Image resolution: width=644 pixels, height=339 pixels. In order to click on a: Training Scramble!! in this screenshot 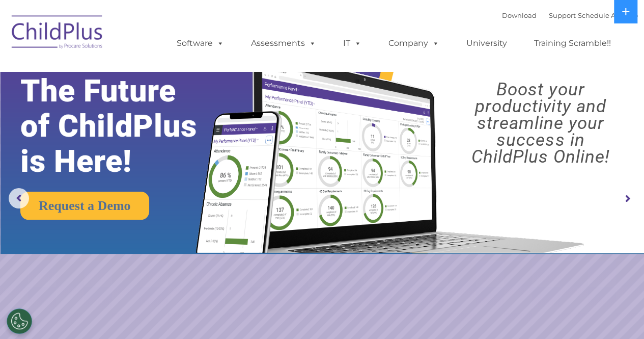, I will do `click(573, 43)`.